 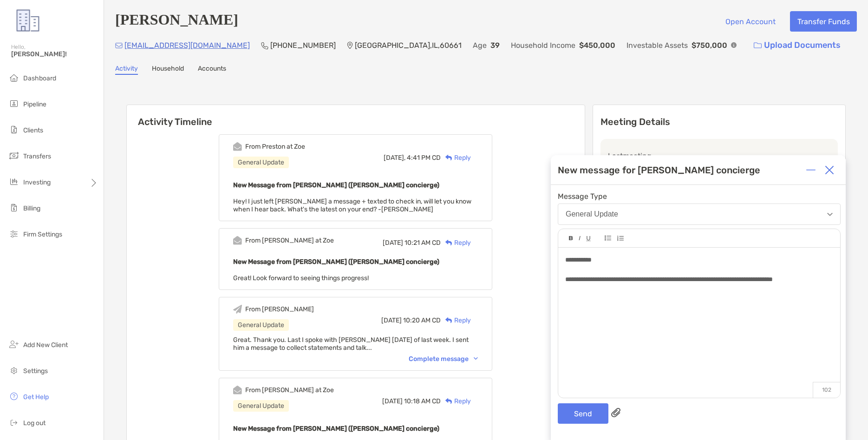 What do you see at coordinates (443, 359) in the screenshot?
I see `div: Complete message` at bounding box center [443, 359].